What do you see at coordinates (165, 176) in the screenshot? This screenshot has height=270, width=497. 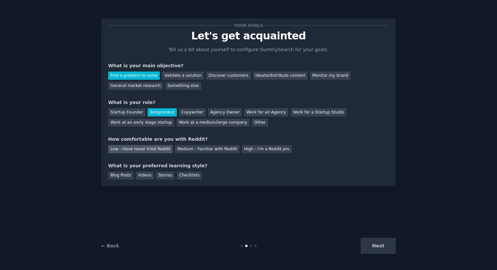 I see `div: Stories` at bounding box center [165, 176].